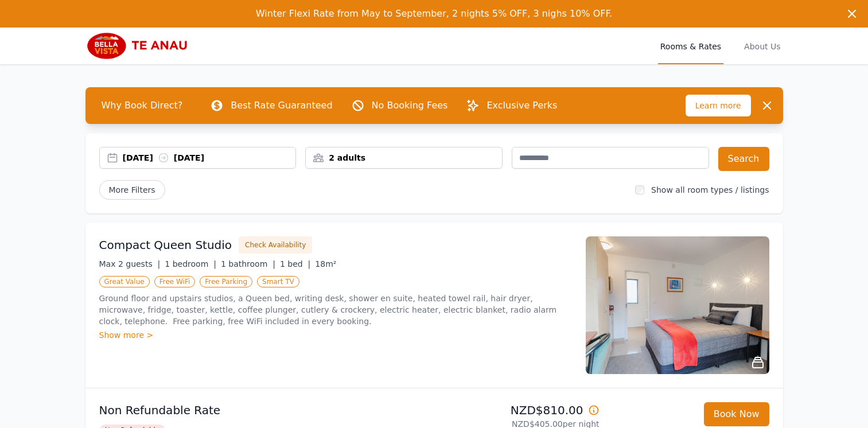 The width and height of the screenshot is (868, 428). Describe the element at coordinates (166, 245) in the screenshot. I see `h3: Compact Queen Studio` at that location.